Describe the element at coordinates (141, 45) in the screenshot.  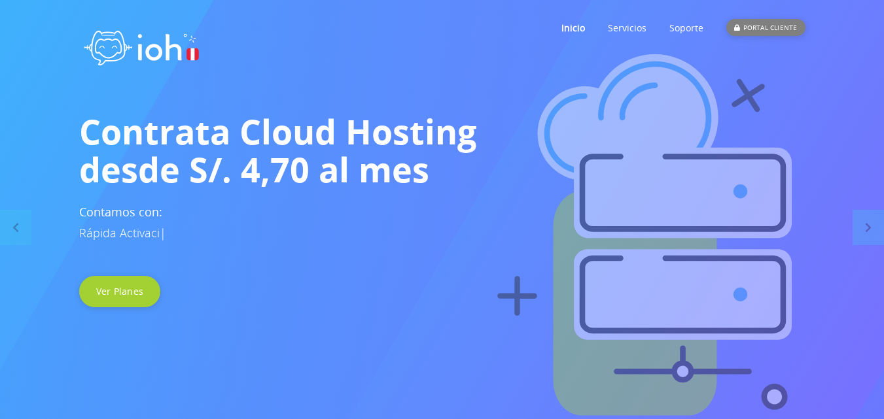
I see `img: logo ioh` at that location.